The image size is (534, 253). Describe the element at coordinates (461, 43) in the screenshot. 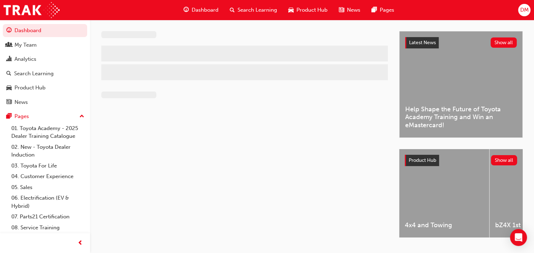

I see `a: Latest NewsShow all` at that location.